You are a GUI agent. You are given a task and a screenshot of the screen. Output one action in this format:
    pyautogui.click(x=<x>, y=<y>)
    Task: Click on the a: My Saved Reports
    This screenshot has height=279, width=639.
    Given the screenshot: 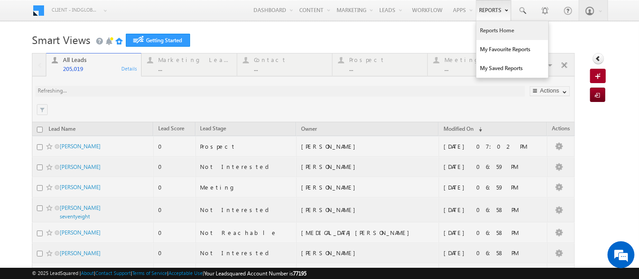 What is the action you would take?
    pyautogui.click(x=512, y=68)
    